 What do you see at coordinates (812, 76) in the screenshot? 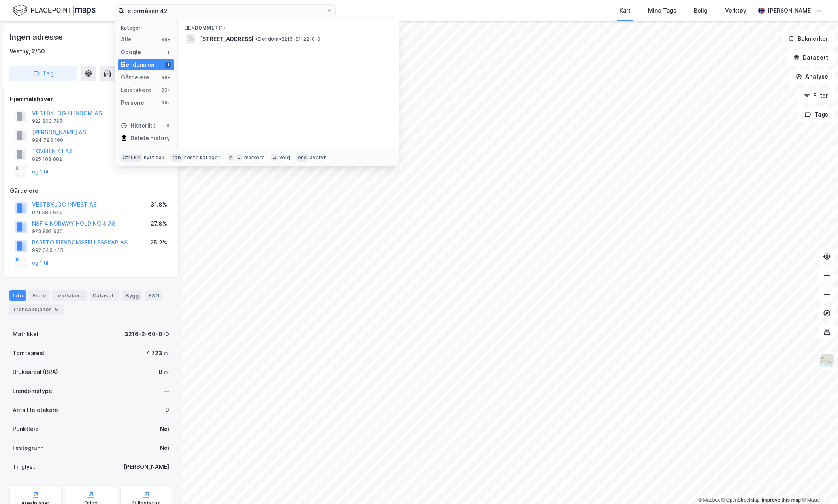
I see `button: Analyse` at bounding box center [812, 76].